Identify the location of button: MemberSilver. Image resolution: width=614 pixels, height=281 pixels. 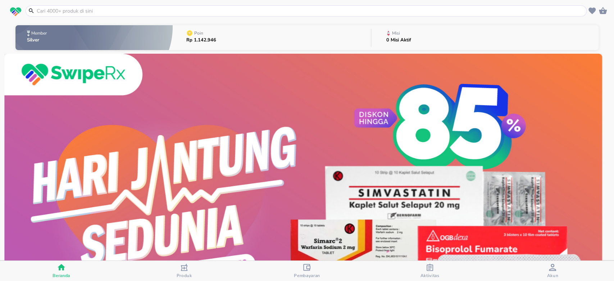
(94, 37).